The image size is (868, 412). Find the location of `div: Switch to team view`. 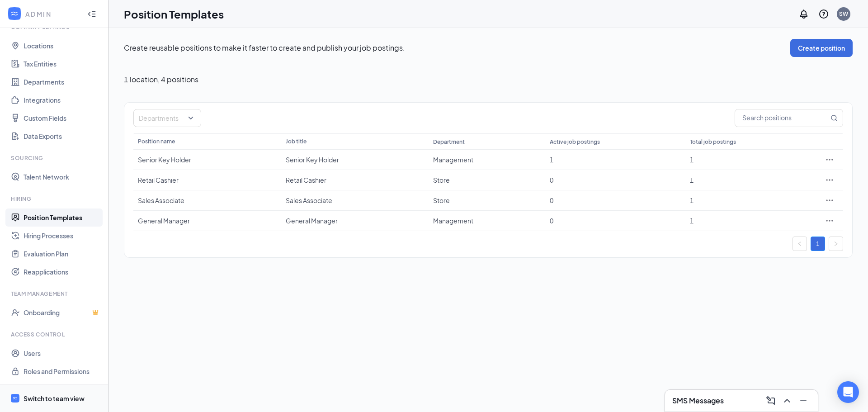

div: Switch to team view is located at coordinates (54, 398).